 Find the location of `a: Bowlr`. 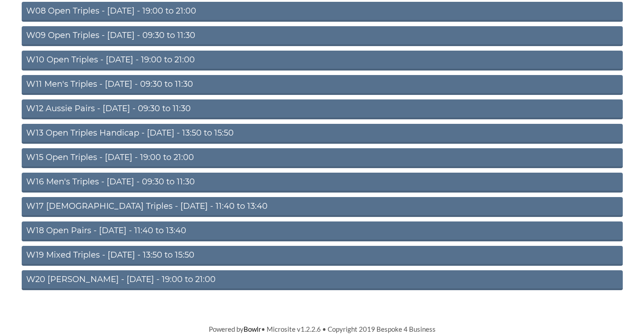

a: Bowlr is located at coordinates (252, 329).